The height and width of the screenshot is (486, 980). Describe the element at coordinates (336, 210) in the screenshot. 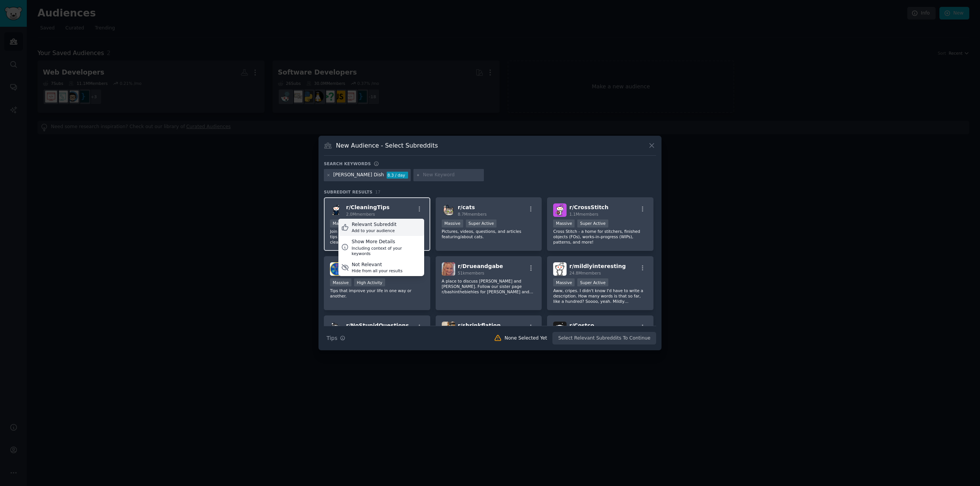

I see `img: CleaningTips` at that location.